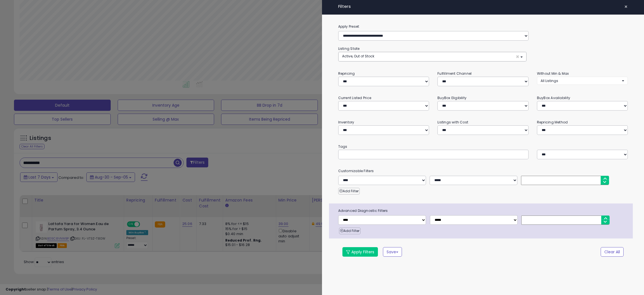 The width and height of the screenshot is (644, 295). I want to click on small: BuyBox Eligibility, so click(452, 98).